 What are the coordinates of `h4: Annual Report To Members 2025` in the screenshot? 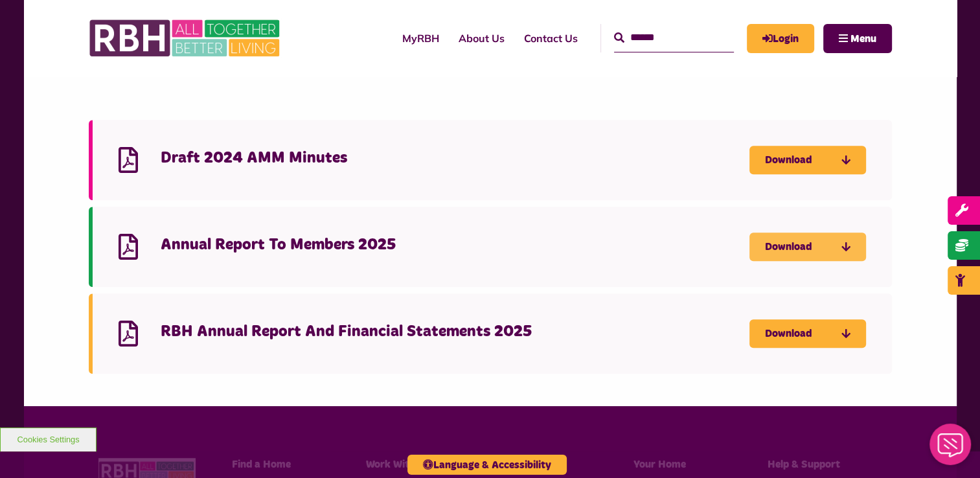 It's located at (455, 245).